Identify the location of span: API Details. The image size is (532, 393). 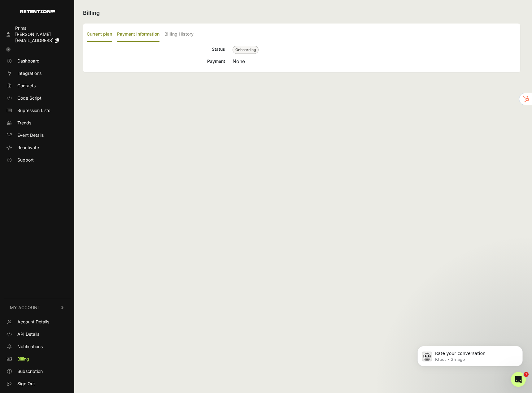
(28, 334).